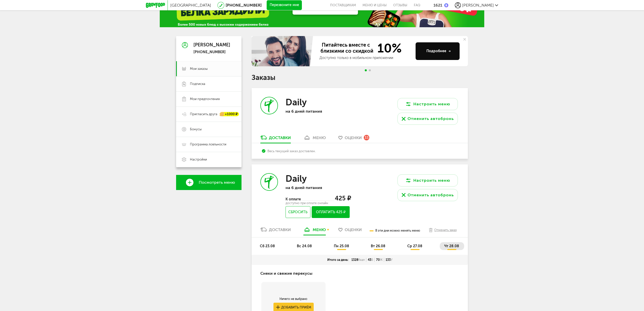  Describe the element at coordinates (199, 160) in the screenshot. I see `span: Настройки` at that location.